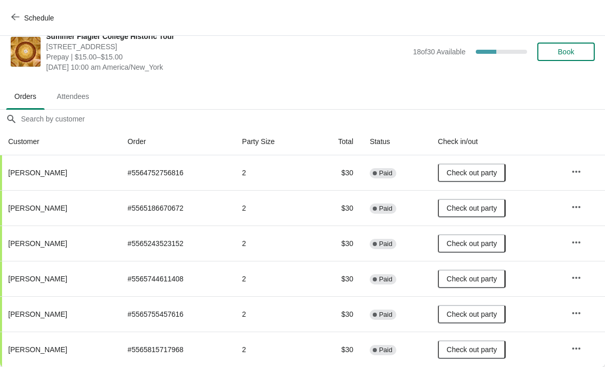 This screenshot has width=605, height=367. I want to click on span: Attendees, so click(73, 96).